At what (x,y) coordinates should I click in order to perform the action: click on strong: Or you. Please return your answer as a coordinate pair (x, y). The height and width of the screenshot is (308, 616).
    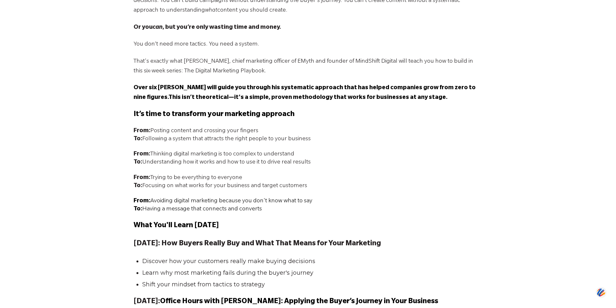
    Looking at the image, I should click on (143, 28).